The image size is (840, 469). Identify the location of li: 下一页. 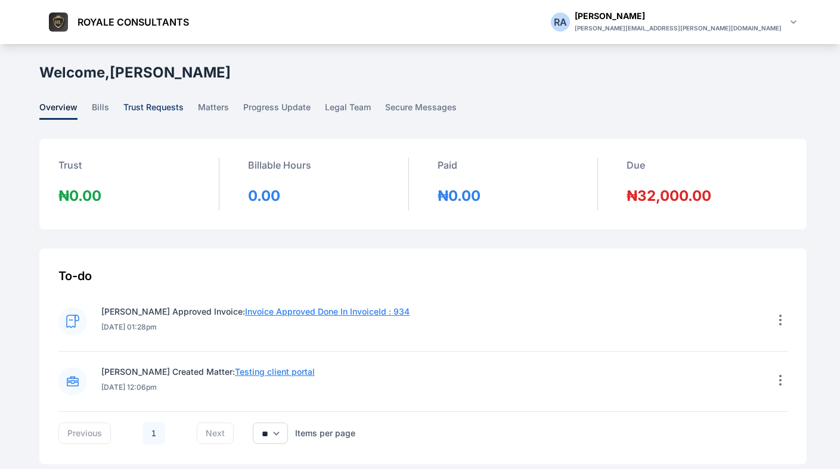
(179, 433).